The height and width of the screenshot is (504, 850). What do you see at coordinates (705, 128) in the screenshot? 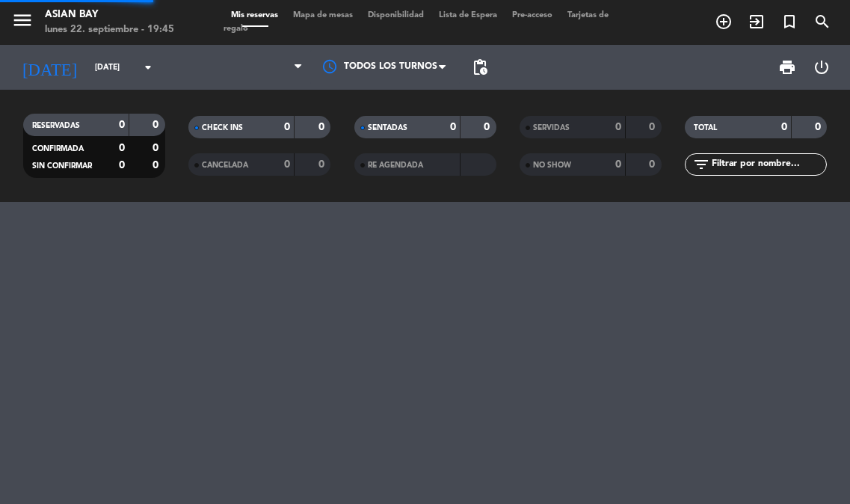
I see `span: TOTAL` at bounding box center [705, 128].